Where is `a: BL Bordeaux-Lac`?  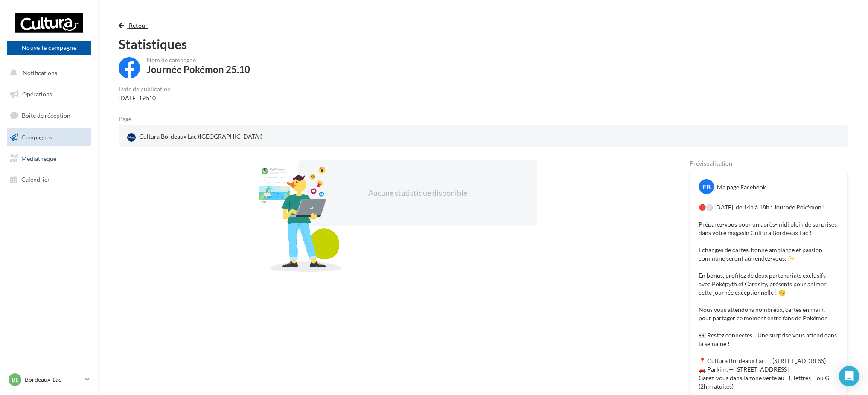 a: BL Bordeaux-Lac is located at coordinates (49, 380).